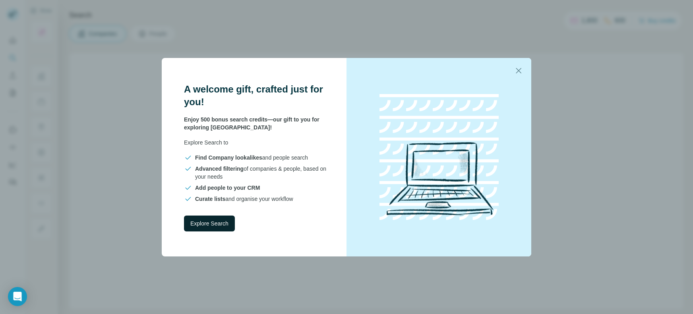 The width and height of the screenshot is (693, 314). I want to click on button: Explore Search, so click(209, 224).